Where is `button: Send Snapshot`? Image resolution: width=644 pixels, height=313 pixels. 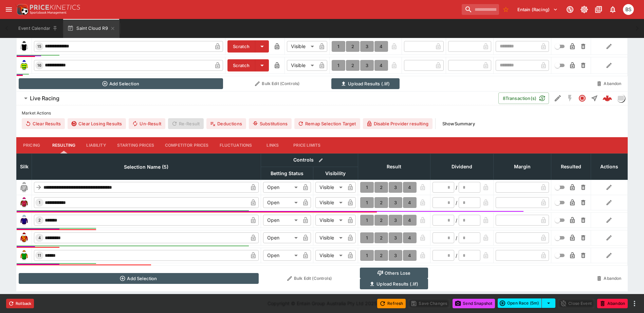
button: Send Snapshot is located at coordinates (474, 304).